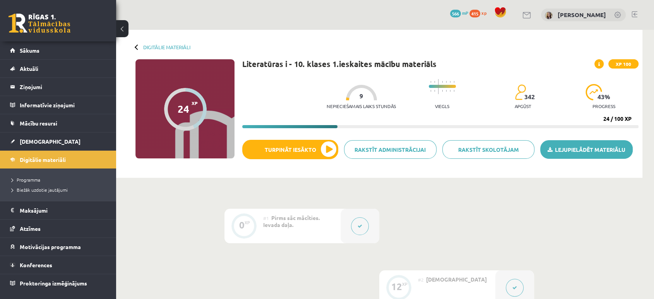 Image resolution: width=654 pixels, height=299 pixels. Describe the element at coordinates (475, 14) in the screenshot. I see `span: 415` at that location.